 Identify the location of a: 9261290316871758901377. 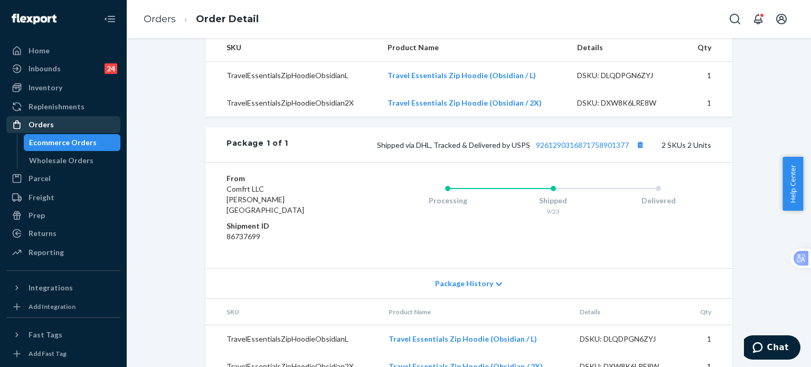
(583, 145).